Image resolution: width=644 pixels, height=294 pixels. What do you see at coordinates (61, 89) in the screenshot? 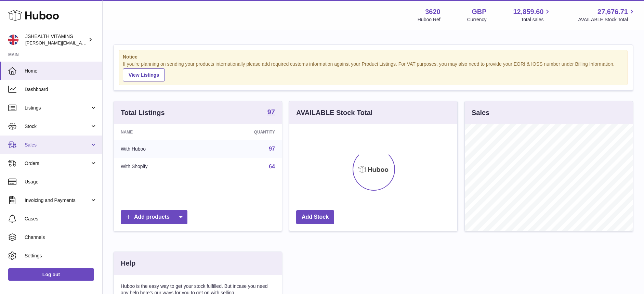
I see `span: Dashboard` at bounding box center [61, 89].